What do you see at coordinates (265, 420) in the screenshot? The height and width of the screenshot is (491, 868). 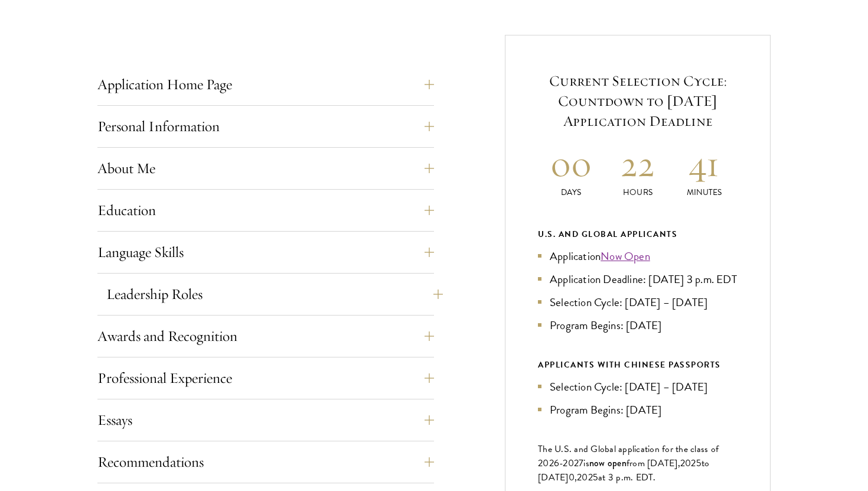 I see `button: Essays` at bounding box center [265, 420].